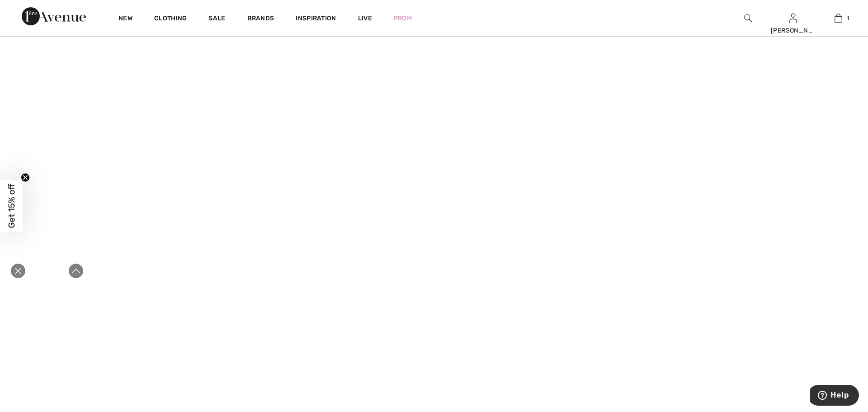  Describe the element at coordinates (54, 16) in the screenshot. I see `img: 1ère Avenue` at that location.